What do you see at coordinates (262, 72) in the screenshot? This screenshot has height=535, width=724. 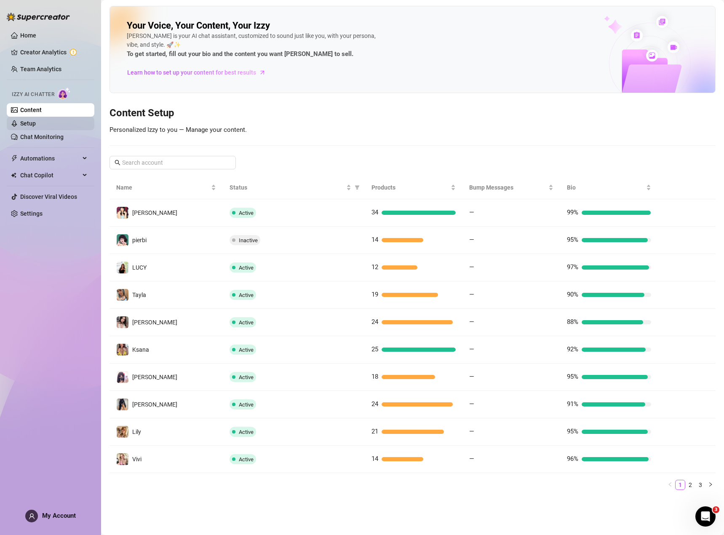 I see `span: arrow-right` at bounding box center [262, 72].